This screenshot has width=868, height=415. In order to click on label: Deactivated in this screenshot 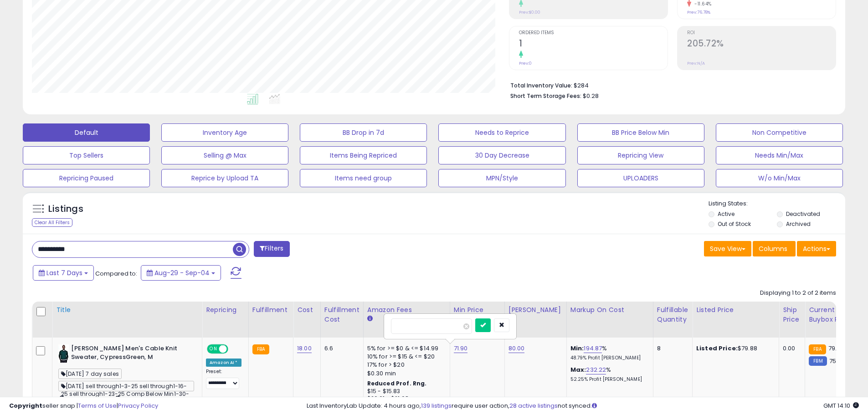, I will do `click(803, 214)`.